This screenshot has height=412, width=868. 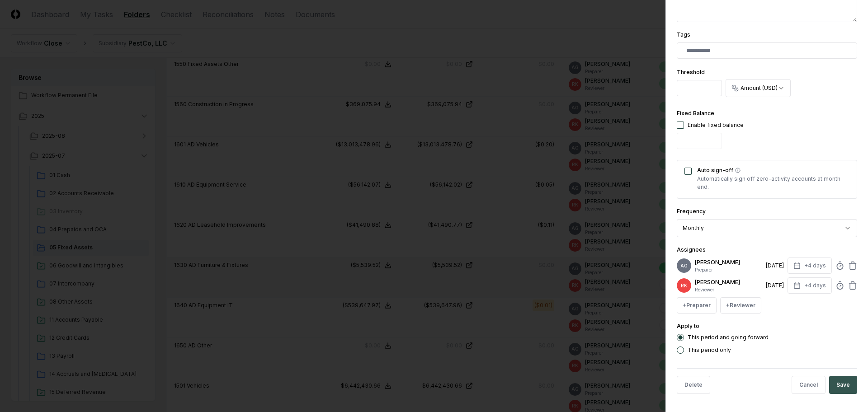 I want to click on label: Assignees, so click(x=691, y=249).